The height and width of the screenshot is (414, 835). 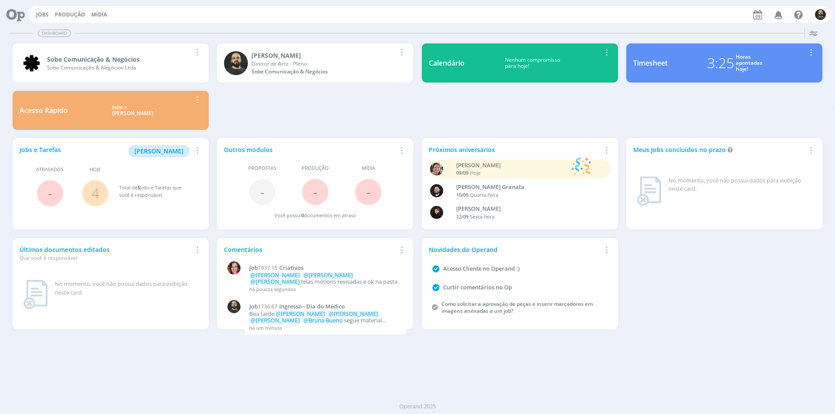 I want to click on a: Acesso Cliente no Operand :), so click(x=481, y=269).